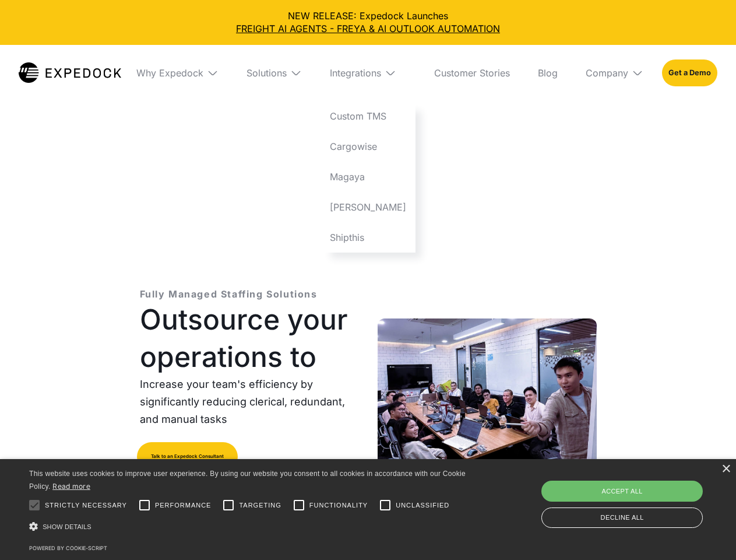 The image size is (736, 560). Describe the element at coordinates (247, 480) in the screenshot. I see `span: This website uses cookies to improve user experience. By using our website you consent to all coo...` at that location.